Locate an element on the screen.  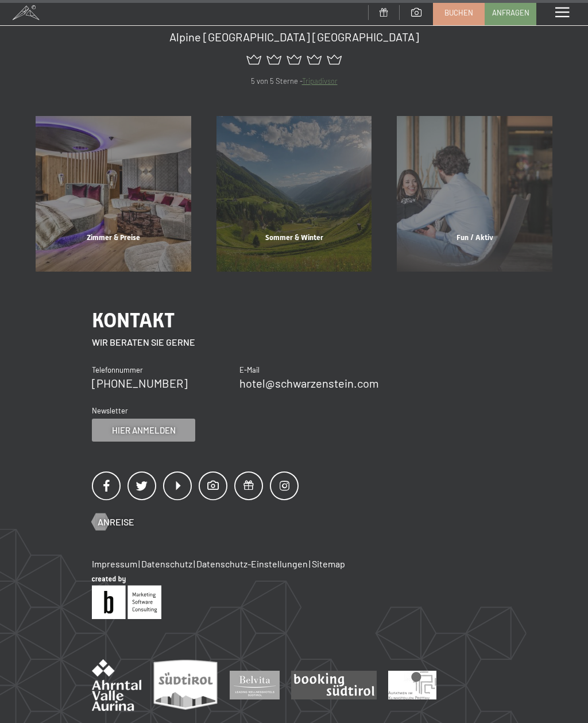
a: Sitemap is located at coordinates (329, 563).